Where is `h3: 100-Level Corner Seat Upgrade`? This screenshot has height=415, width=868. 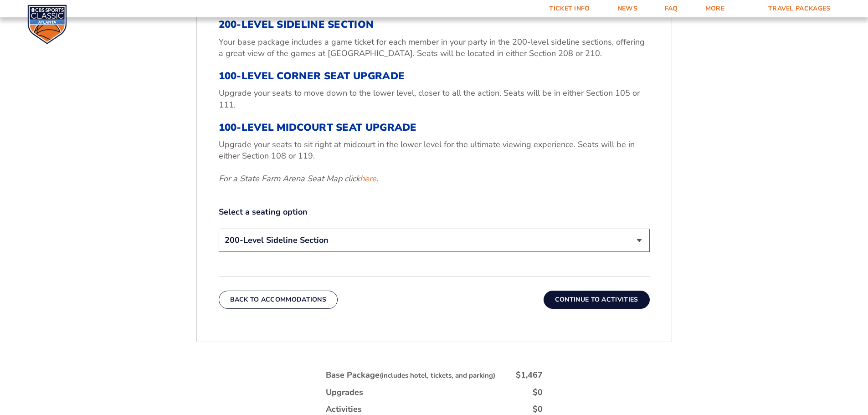 h3: 100-Level Corner Seat Upgrade is located at coordinates (434, 76).